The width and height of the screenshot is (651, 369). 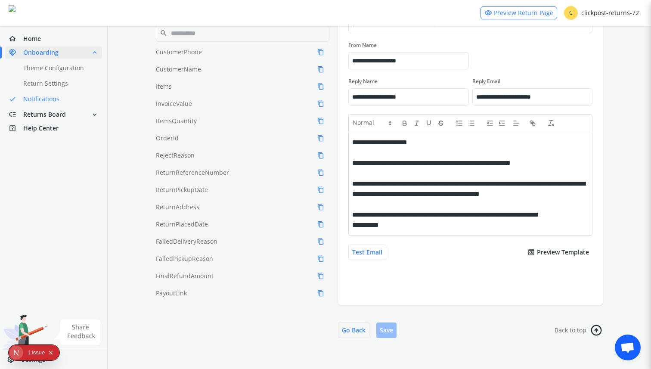 I want to click on button: Save, so click(x=386, y=330).